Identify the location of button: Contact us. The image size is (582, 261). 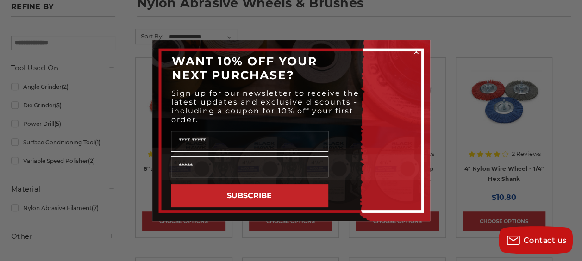
(536, 240).